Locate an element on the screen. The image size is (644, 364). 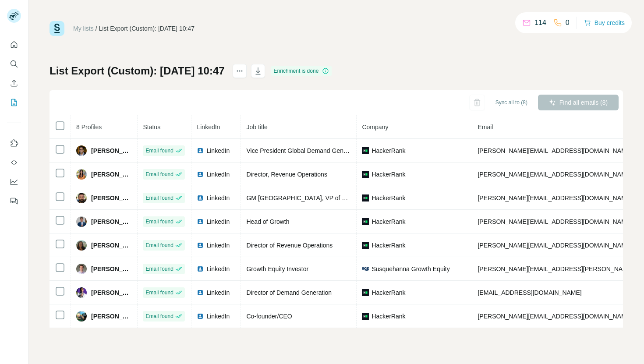
span: Status is located at coordinates (152, 127).